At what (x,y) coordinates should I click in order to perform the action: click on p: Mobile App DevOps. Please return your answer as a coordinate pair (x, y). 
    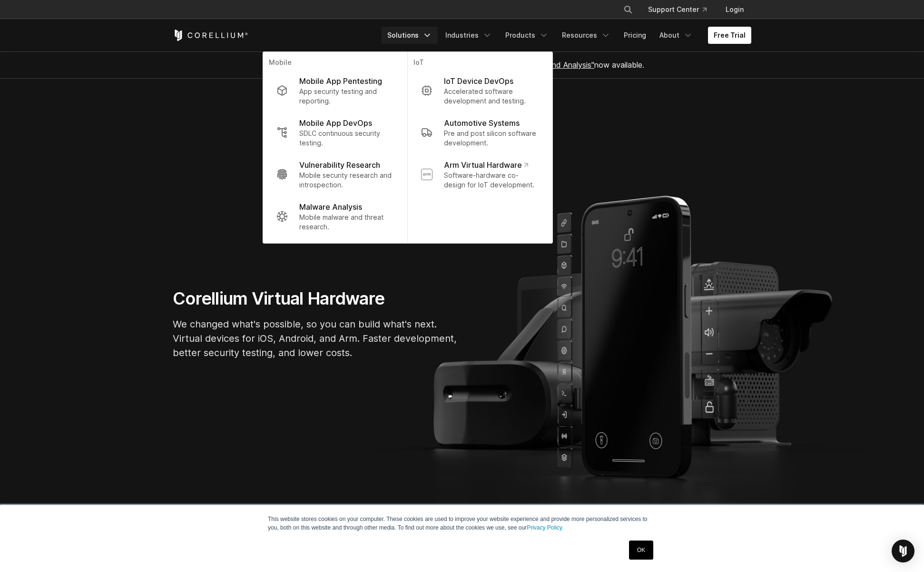
    Looking at the image, I should click on (335, 123).